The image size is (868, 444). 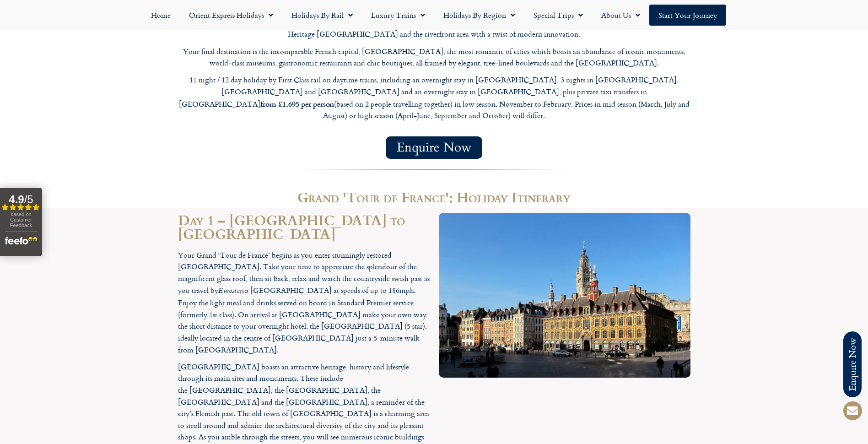 I want to click on a: About Us, so click(x=620, y=15).